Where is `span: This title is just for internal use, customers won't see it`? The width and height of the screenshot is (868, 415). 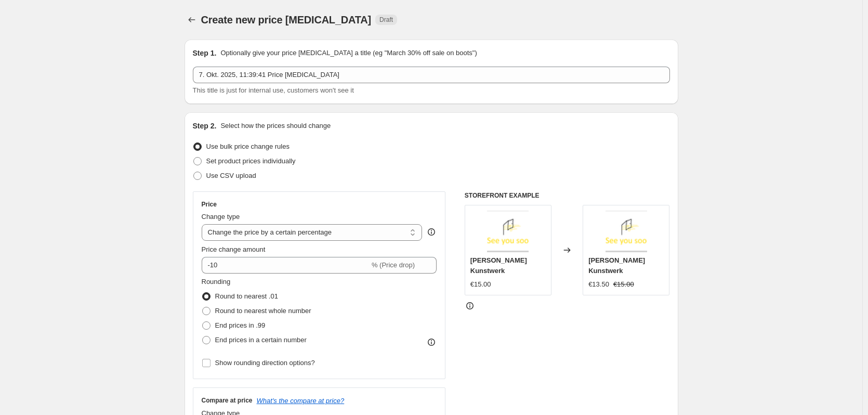 span: This title is just for internal use, customers won't see it is located at coordinates (274, 90).